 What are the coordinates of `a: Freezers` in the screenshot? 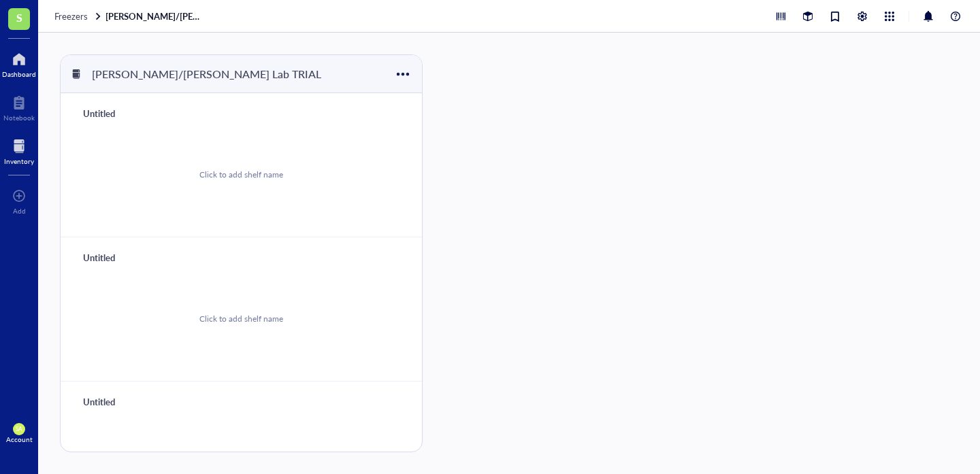 It's located at (78, 16).